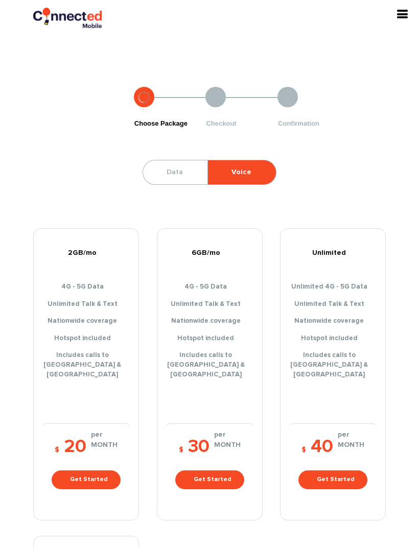  What do you see at coordinates (75, 447) in the screenshot?
I see `span: 20` at bounding box center [75, 447].